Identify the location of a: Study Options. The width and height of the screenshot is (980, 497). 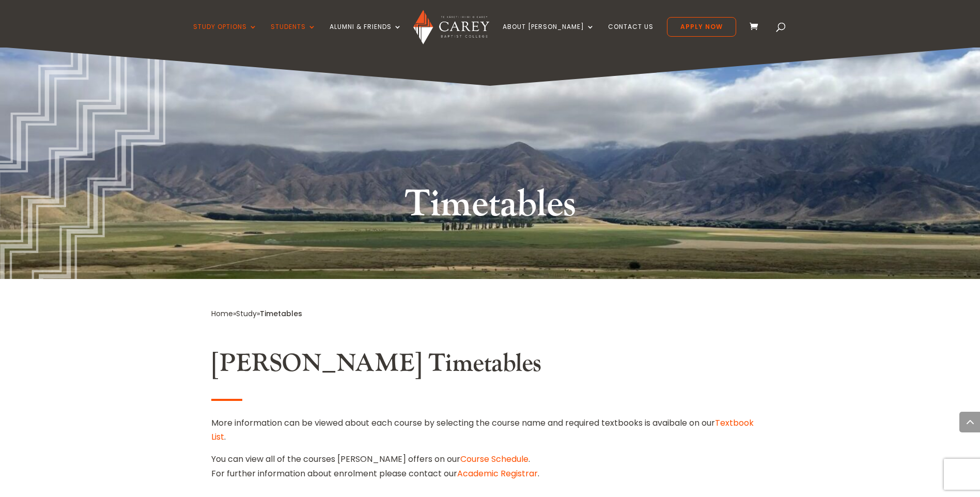
(225, 35).